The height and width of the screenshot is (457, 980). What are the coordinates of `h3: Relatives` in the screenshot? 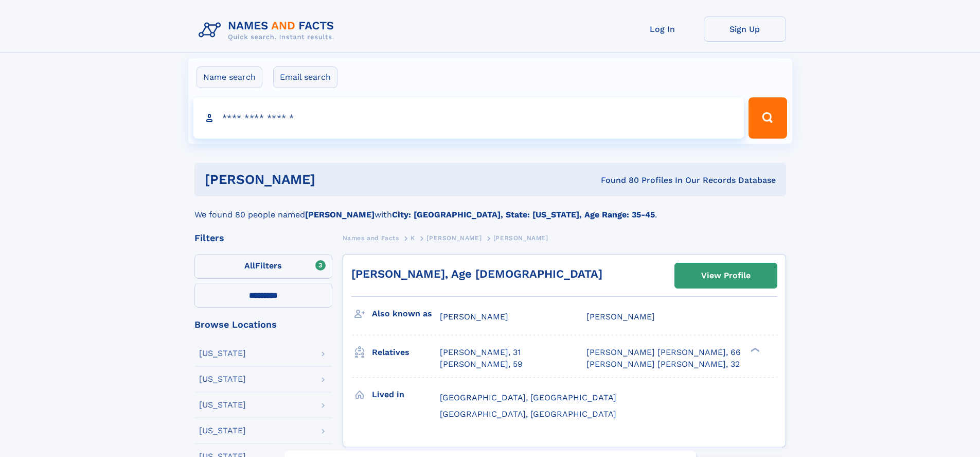 It's located at (406, 352).